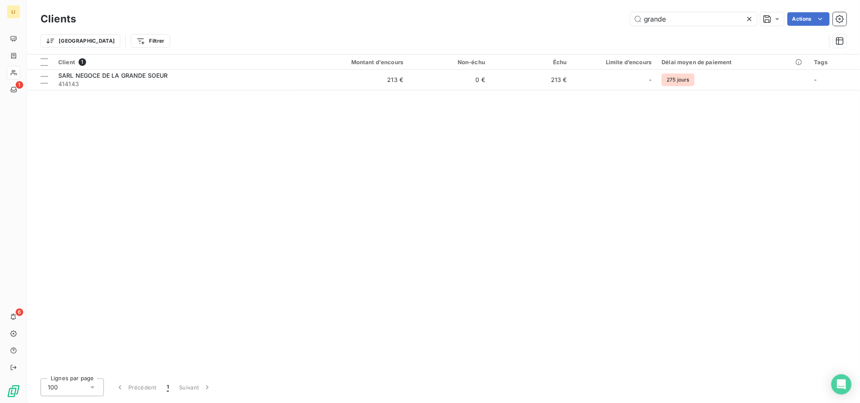 This screenshot has height=403, width=860. I want to click on div: Non-échu, so click(449, 62).